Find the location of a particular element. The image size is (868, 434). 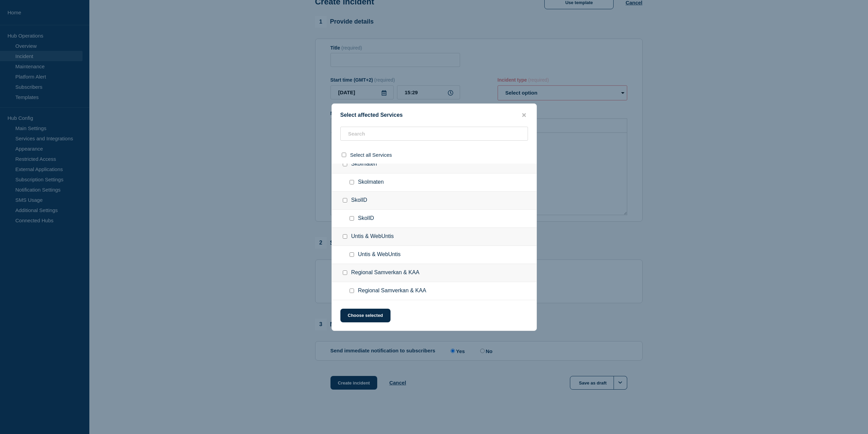

span: Select all Services is located at coordinates (371, 155).